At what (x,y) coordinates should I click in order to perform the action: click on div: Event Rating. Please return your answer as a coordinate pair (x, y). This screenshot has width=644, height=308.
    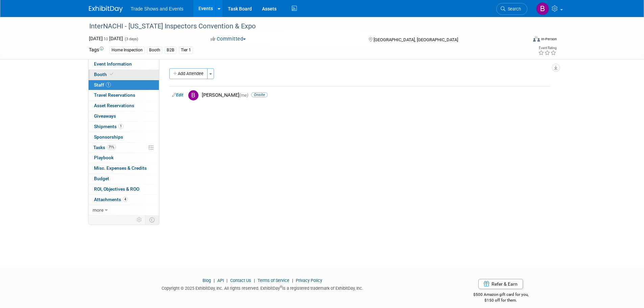
    Looking at the image, I should click on (547, 48).